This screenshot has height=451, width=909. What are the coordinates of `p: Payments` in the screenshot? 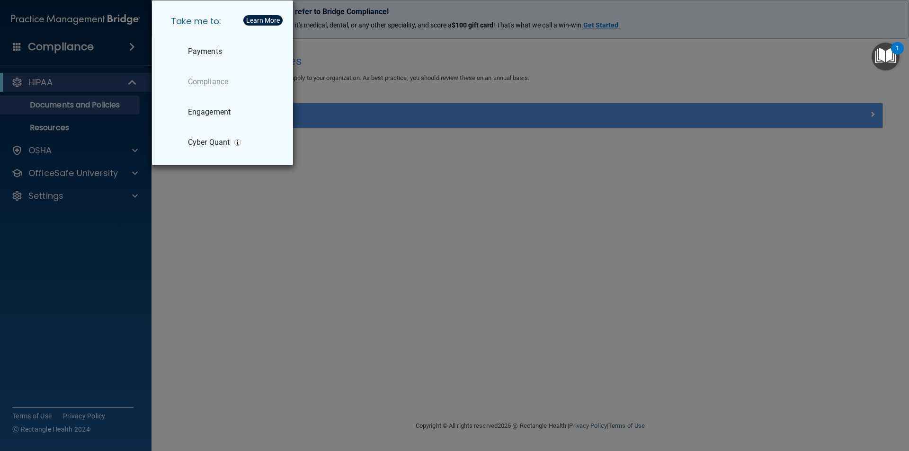 It's located at (205, 52).